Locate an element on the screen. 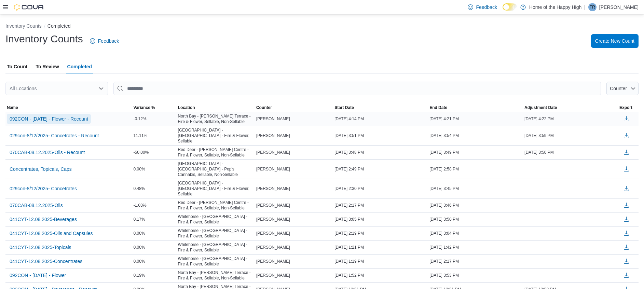 This screenshot has height=289, width=644. span: 029con-8/12/2025- Concetrates - Recount is located at coordinates (54, 135).